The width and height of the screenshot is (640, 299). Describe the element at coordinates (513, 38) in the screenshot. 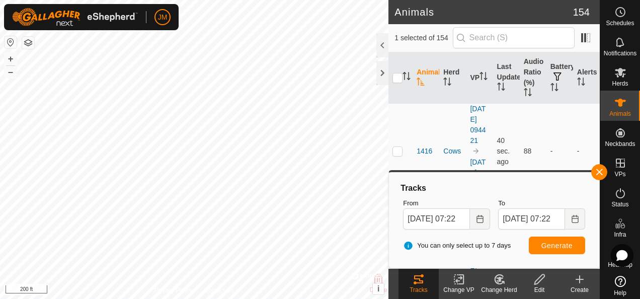

I see `input: Search (S)` at that location.